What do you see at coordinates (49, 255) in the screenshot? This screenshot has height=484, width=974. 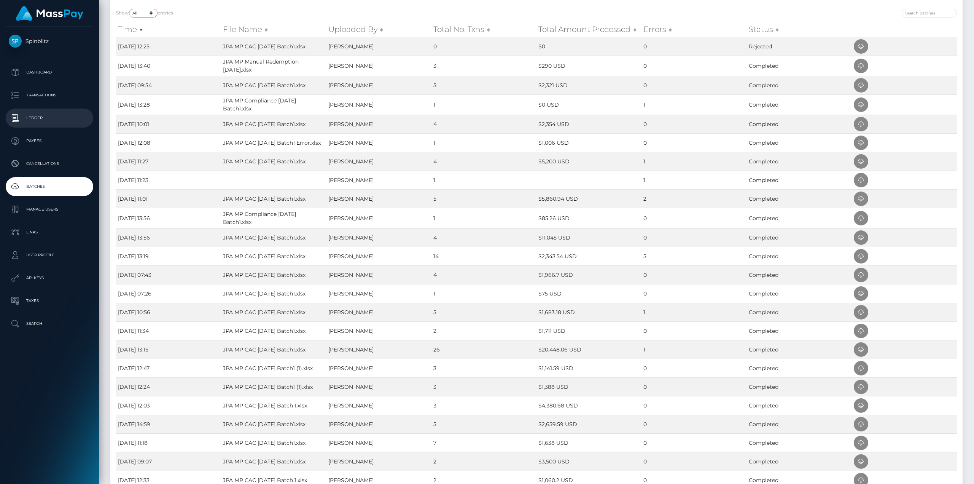 I see `p: User Profile` at bounding box center [49, 255].